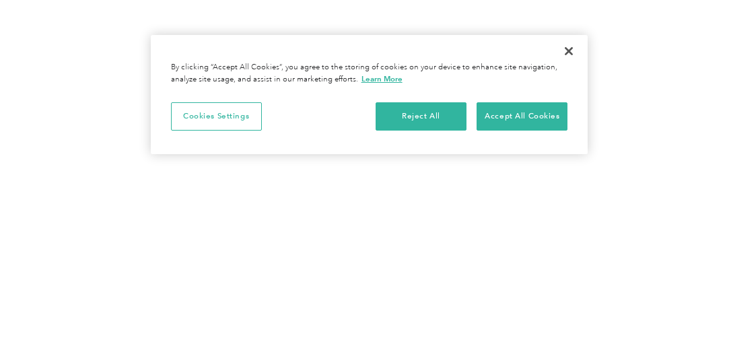 Image resolution: width=729 pixels, height=348 pixels. Describe the element at coordinates (216, 116) in the screenshot. I see `button: Cookies Settings` at that location.